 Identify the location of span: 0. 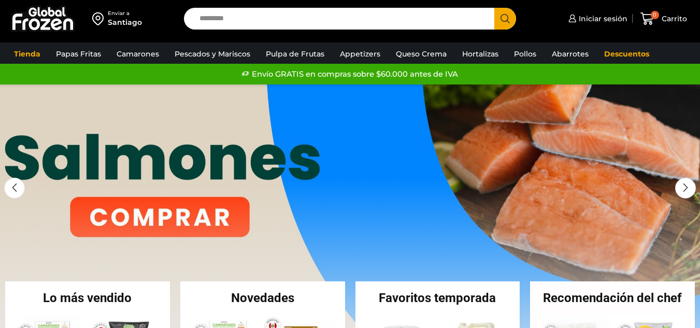
(655, 15).